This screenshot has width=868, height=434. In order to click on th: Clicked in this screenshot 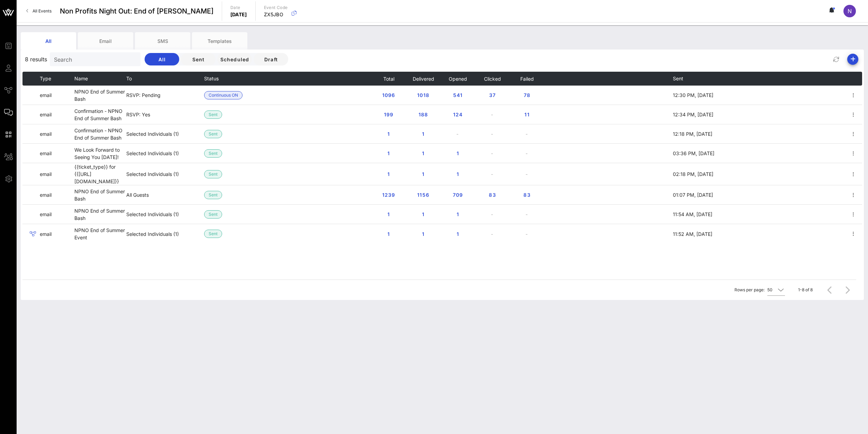, I will do `click(492, 78)`.